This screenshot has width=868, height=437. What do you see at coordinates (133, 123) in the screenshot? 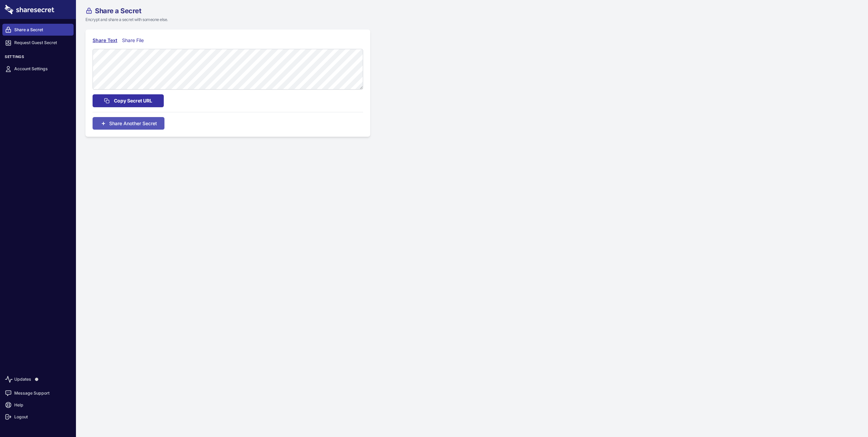
I see `span: Share Another Secret` at bounding box center [133, 123].